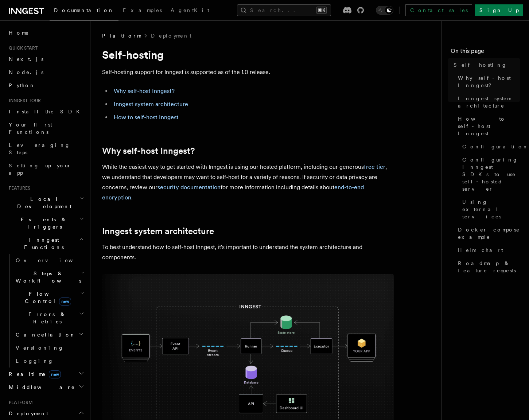  Describe the element at coordinates (47, 277) in the screenshot. I see `span: Steps & Workflows` at that location.